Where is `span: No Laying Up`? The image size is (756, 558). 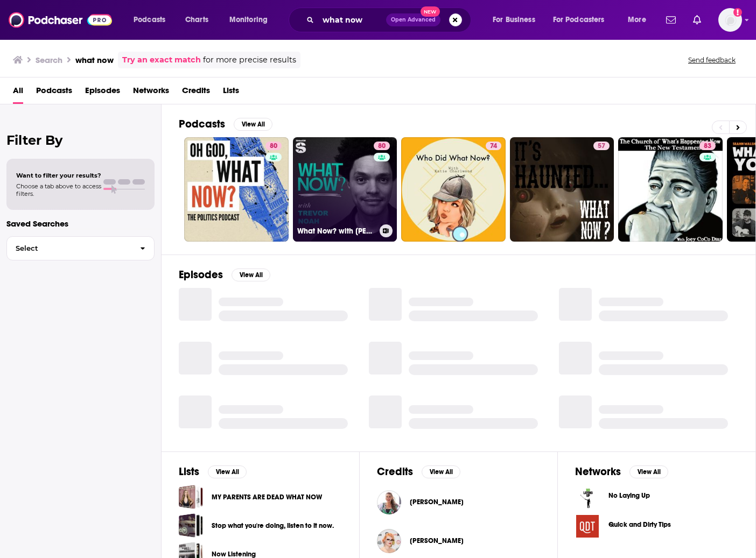
span: No Laying Up is located at coordinates (628, 495).